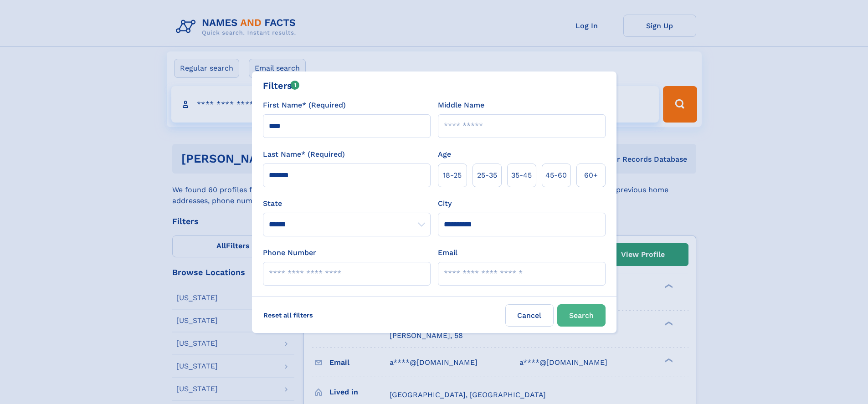  I want to click on label: Reset all filters, so click(288, 315).